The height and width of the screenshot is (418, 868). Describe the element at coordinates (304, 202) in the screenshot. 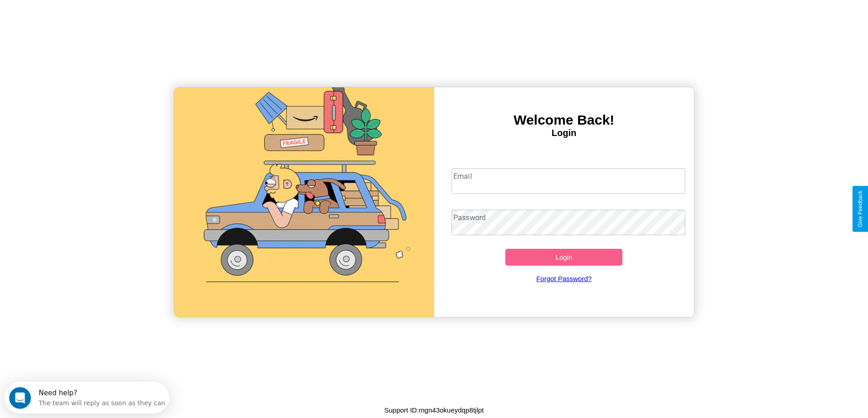

I see `img: gif` at that location.